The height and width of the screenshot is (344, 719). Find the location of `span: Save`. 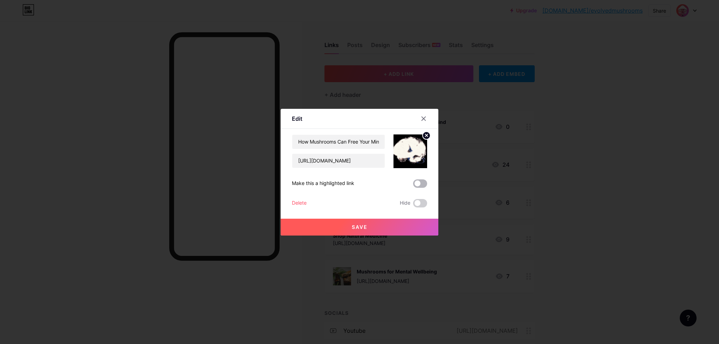

span: Save is located at coordinates (360, 226).